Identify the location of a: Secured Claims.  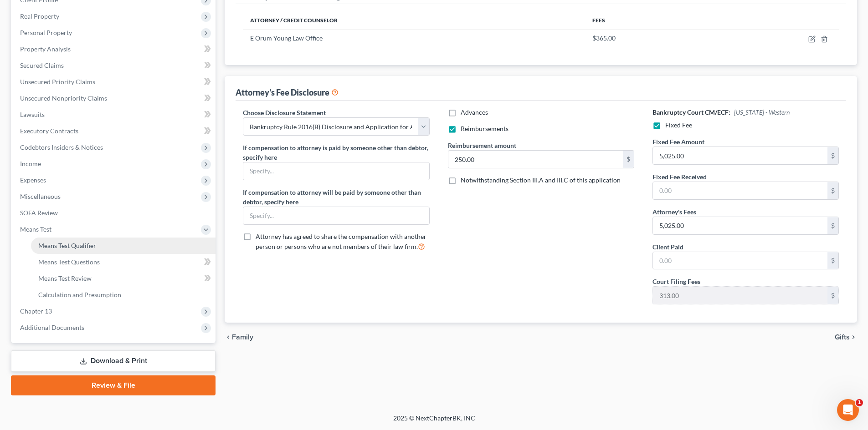
(114, 66).